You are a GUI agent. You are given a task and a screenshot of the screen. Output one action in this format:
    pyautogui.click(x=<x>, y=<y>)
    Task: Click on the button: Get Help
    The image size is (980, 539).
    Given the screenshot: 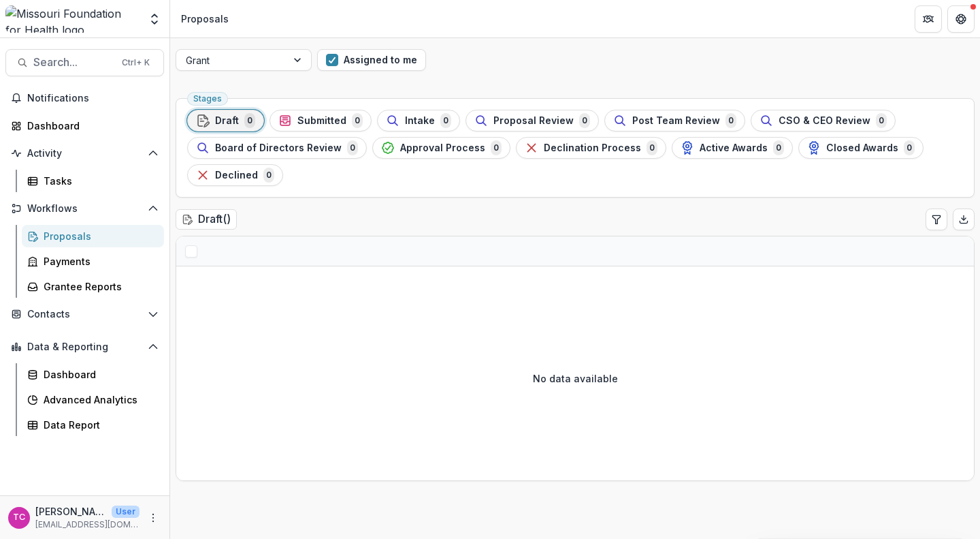 What is the action you would take?
    pyautogui.click(x=962, y=19)
    